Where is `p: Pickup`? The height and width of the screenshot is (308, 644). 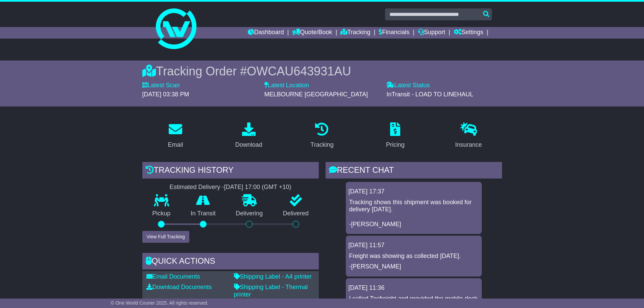
p: Pickup is located at coordinates (162, 213).